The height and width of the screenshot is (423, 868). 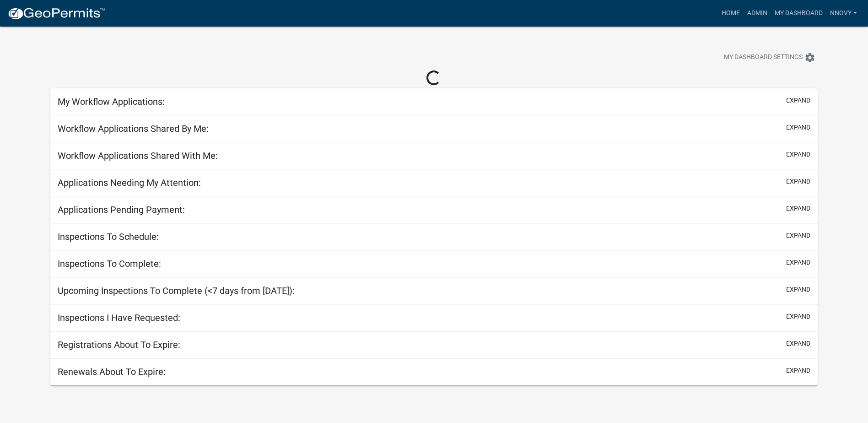 What do you see at coordinates (798, 14) in the screenshot?
I see `a: My Dashboard` at bounding box center [798, 14].